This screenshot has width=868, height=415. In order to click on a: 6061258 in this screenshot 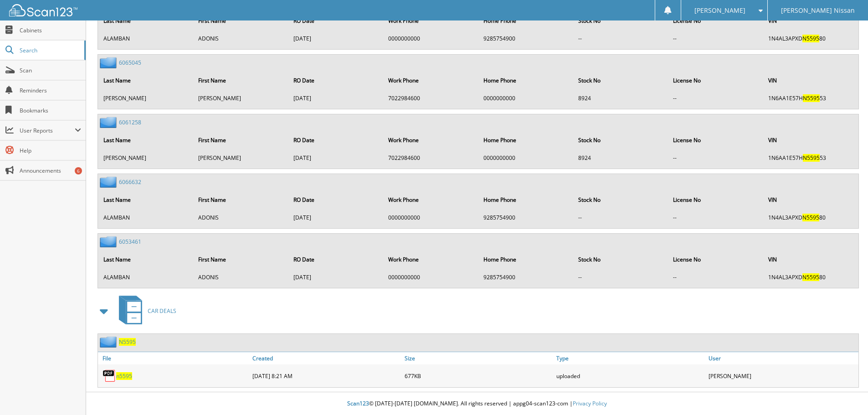, I will do `click(130, 122)`.